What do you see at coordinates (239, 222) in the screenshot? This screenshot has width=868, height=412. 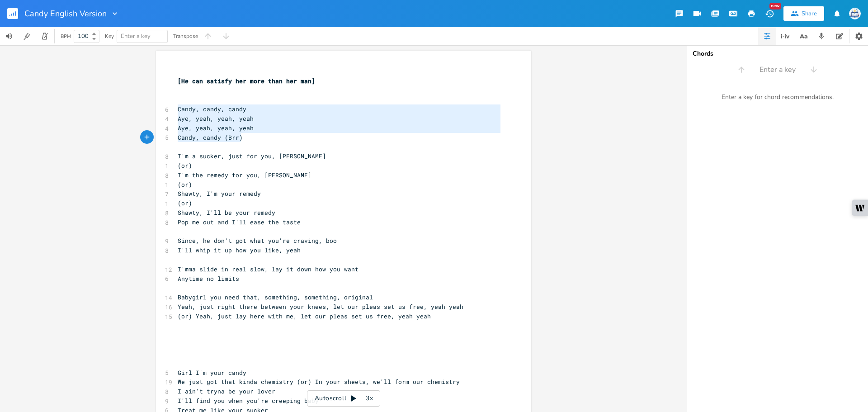 I see `span: Pop me out and I'll ease the taste` at bounding box center [239, 222].